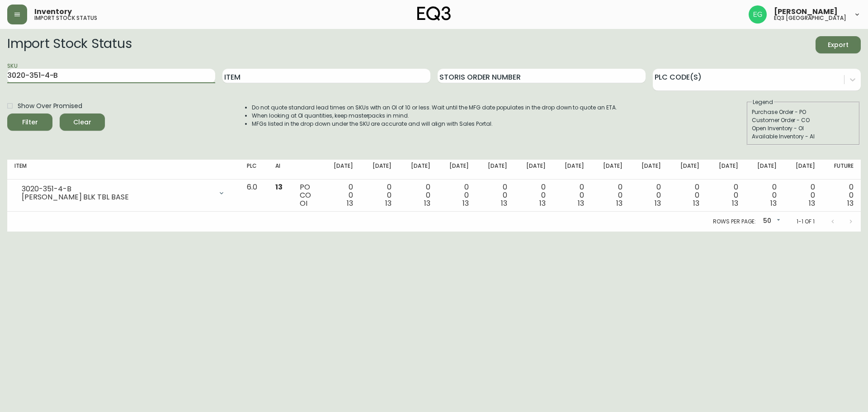 Image resolution: width=868 pixels, height=412 pixels. What do you see at coordinates (771, 222) in the screenshot?
I see `div: 50` at bounding box center [771, 222].